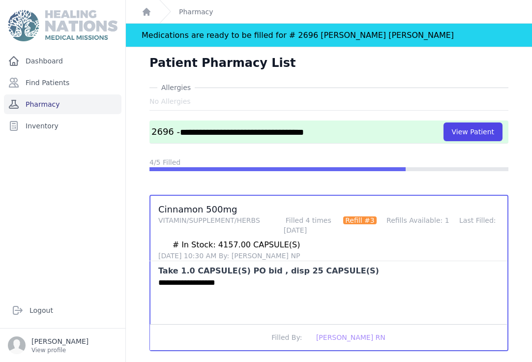 This screenshot has width=532, height=362. I want to click on button: View Patient, so click(473, 132).